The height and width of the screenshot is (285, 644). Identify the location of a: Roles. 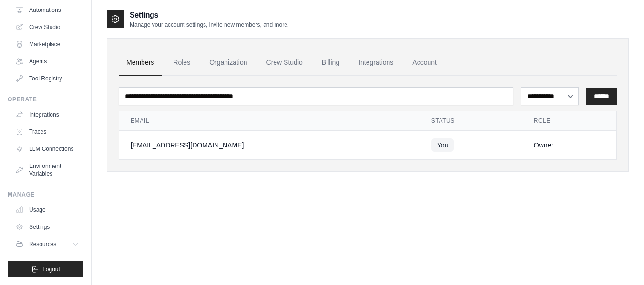
(181, 63).